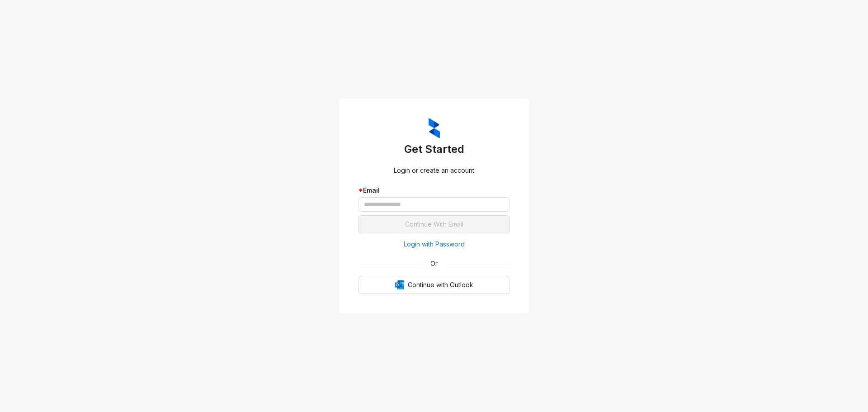 This screenshot has width=868, height=412. Describe the element at coordinates (434, 285) in the screenshot. I see `button: OutlookContinue with Outlook` at that location.